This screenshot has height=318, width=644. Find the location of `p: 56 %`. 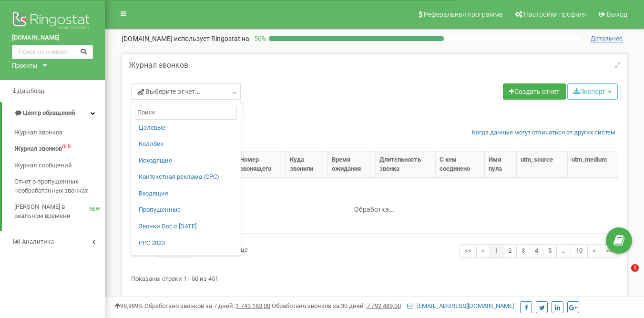

p: 56 % is located at coordinates (259, 38).